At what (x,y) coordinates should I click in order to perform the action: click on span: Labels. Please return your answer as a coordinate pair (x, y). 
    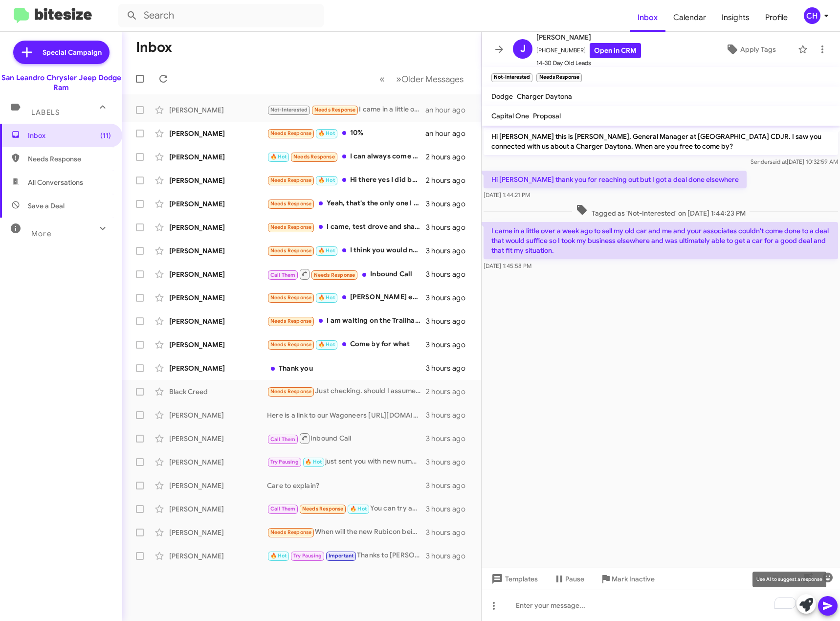
    Looking at the image, I should click on (45, 113).